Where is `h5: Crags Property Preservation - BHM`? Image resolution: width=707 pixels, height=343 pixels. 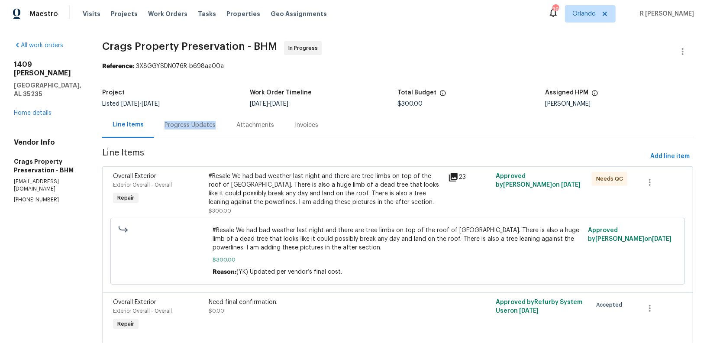 h5: Crags Property Preservation - BHM is located at coordinates (48, 166).